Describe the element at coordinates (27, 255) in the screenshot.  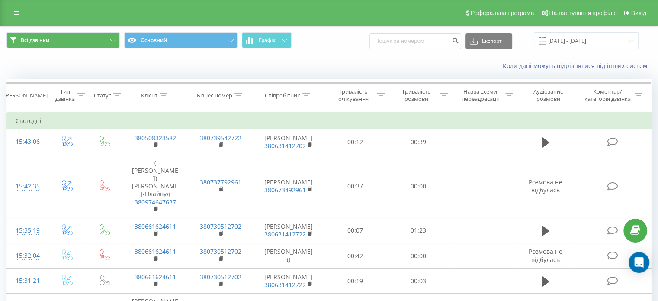
I see `div: 15:32:04` at that location.